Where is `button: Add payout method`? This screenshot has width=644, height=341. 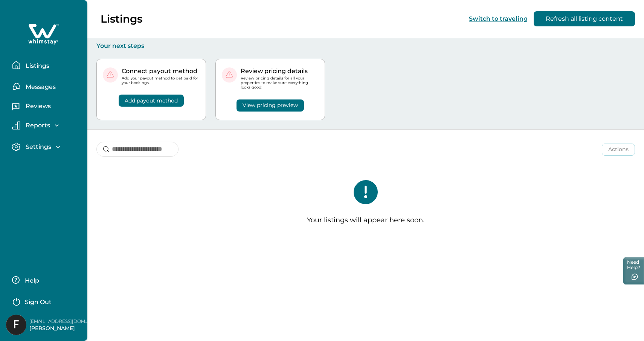 button: Add payout method is located at coordinates (151, 101).